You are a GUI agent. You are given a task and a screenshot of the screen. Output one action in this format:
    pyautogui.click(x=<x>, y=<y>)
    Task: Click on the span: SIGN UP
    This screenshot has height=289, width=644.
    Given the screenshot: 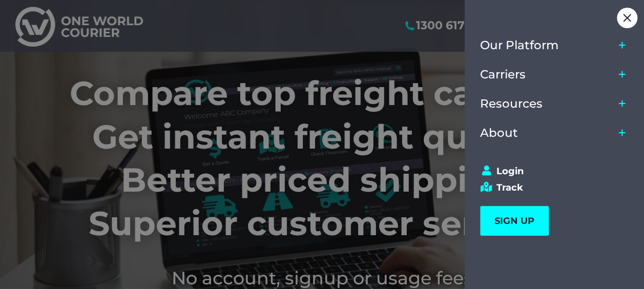 What is the action you would take?
    pyautogui.click(x=514, y=221)
    